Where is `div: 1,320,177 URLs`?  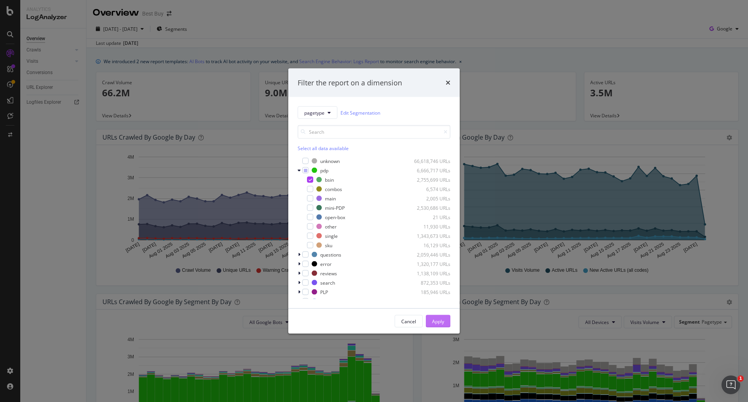 div: 1,320,177 URLs is located at coordinates (431, 263).